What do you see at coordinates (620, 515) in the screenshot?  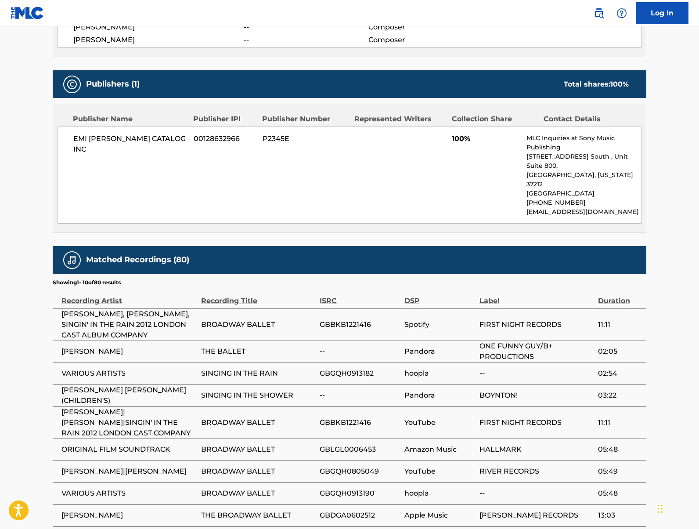 I see `span: 13:03` at bounding box center [620, 515].